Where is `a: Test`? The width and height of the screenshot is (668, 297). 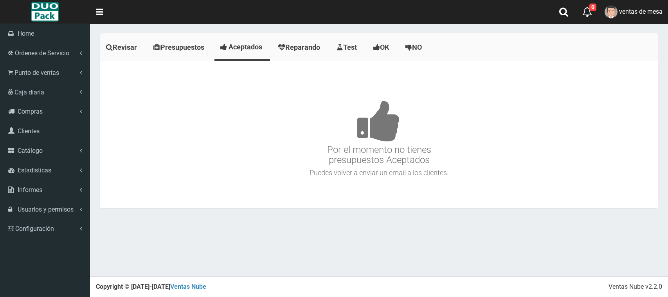
a: Test is located at coordinates (348, 47).